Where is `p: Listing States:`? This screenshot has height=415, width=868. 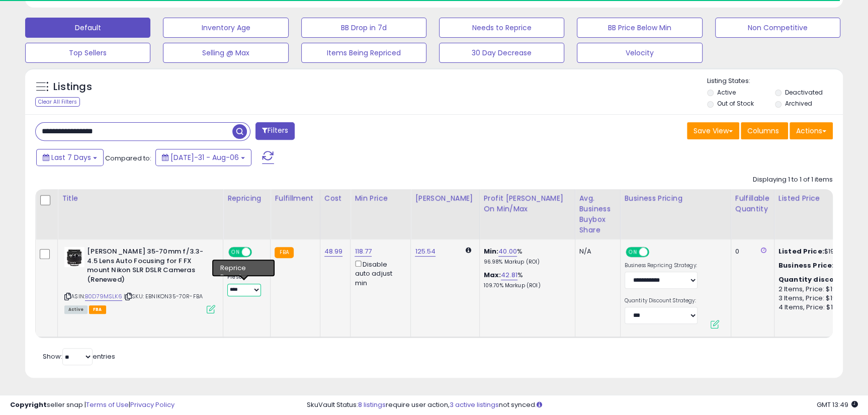
p: Listing States: is located at coordinates (775, 81).